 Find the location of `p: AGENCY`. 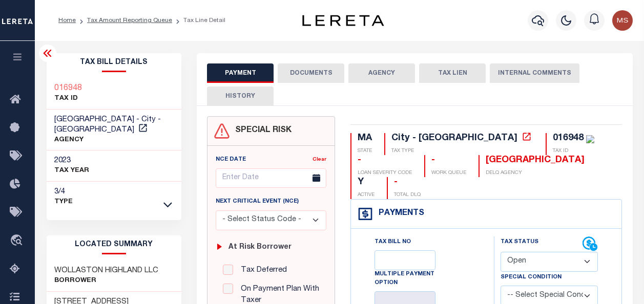

p: AGENCY is located at coordinates (115, 140).